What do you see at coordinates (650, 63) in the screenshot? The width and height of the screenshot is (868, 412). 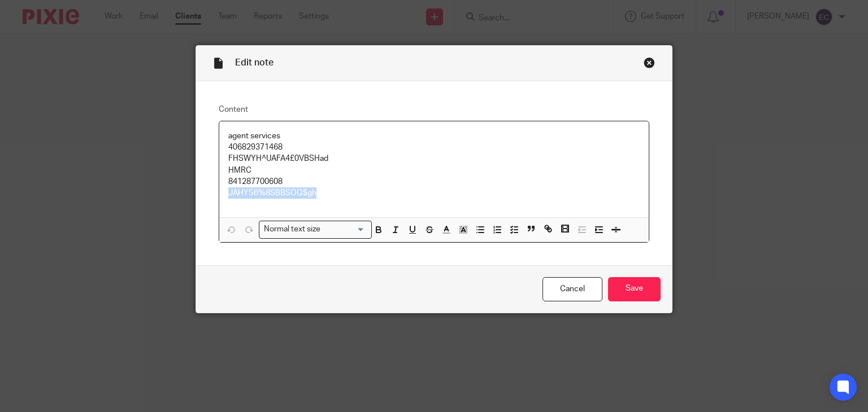 I see `div: Close this dialog window` at bounding box center [650, 63].